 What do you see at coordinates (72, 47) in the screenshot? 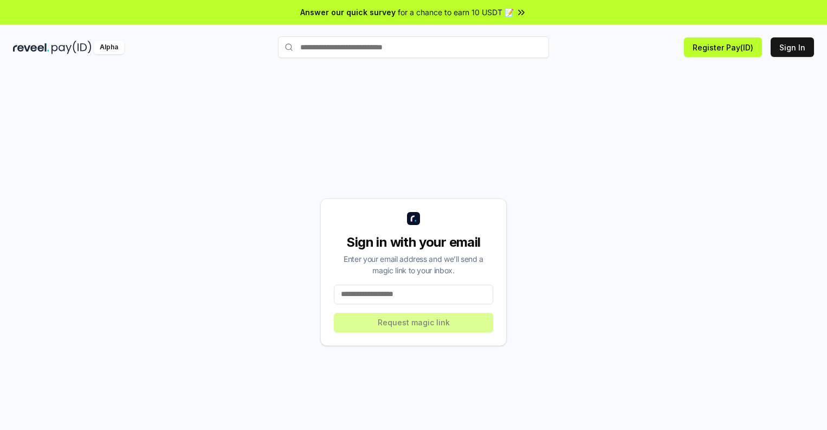
I see `img: pay_id` at bounding box center [72, 47].